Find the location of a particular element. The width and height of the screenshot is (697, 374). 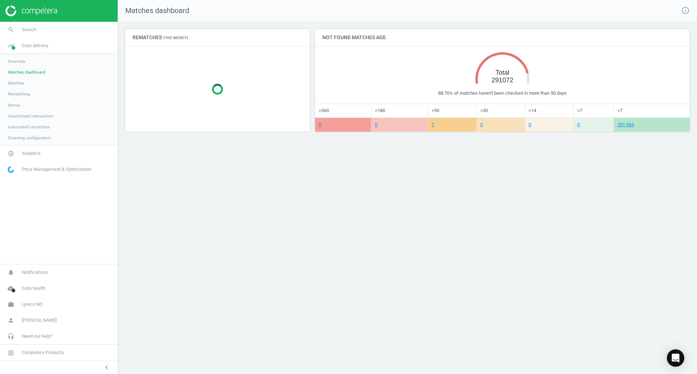

span: Automated rematches is located at coordinates (29, 127).